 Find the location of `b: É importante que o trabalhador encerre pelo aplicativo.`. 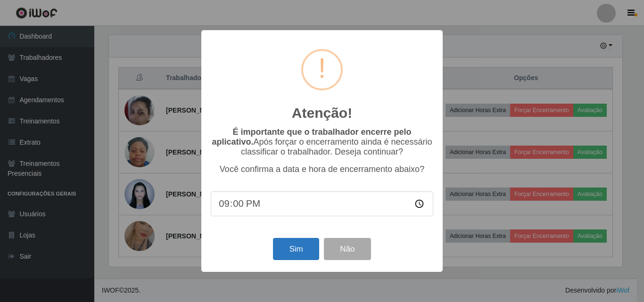

b: É importante que o trabalhador encerre pelo aplicativo. is located at coordinates (311, 137).